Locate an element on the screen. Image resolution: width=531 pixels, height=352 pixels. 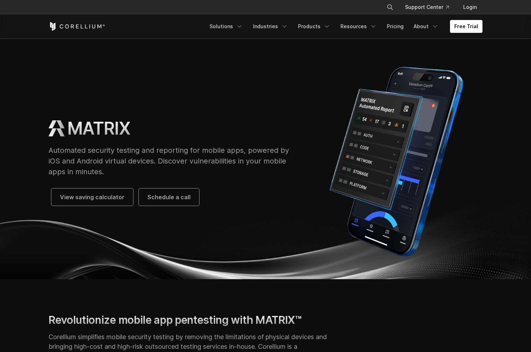
a: Login is located at coordinates (470, 7).